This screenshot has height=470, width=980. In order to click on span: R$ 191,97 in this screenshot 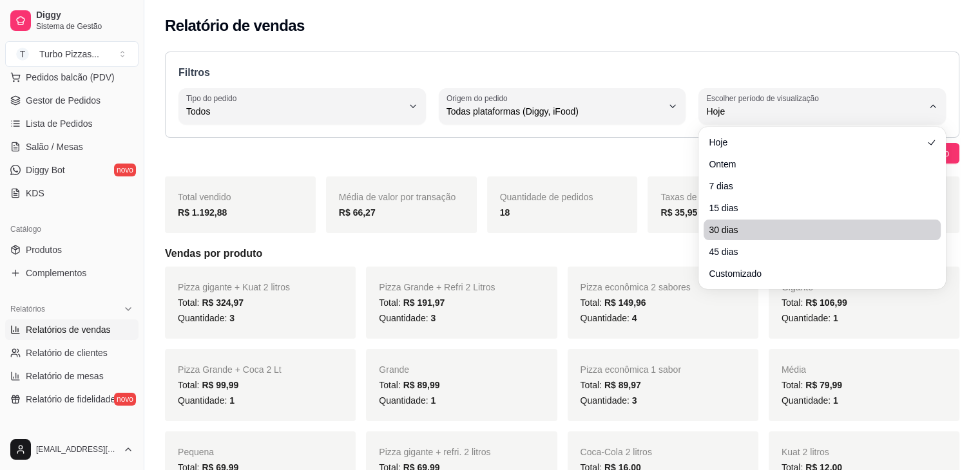, I will do `click(424, 303)`.